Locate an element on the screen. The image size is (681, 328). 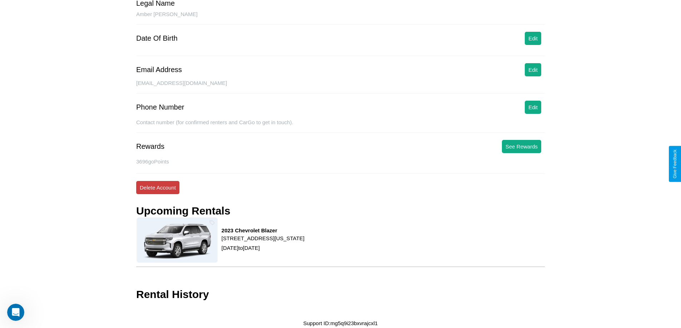
div: Give Feedback is located at coordinates (674, 164).